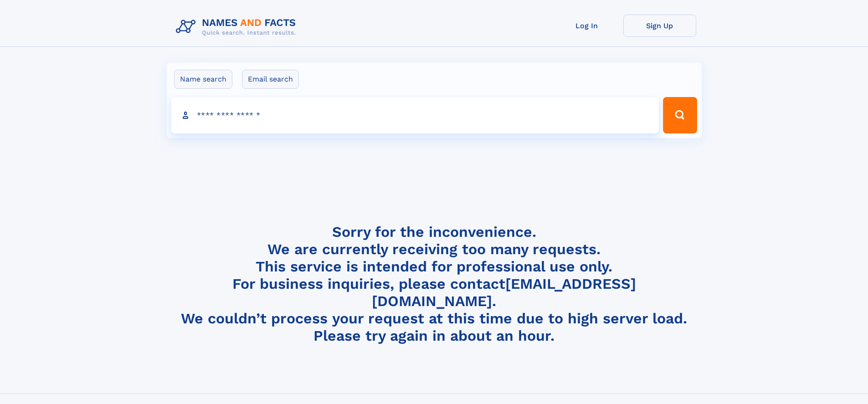 This screenshot has width=868, height=404. Describe the element at coordinates (238, 27) in the screenshot. I see `img: Logo Names and Facts` at that location.